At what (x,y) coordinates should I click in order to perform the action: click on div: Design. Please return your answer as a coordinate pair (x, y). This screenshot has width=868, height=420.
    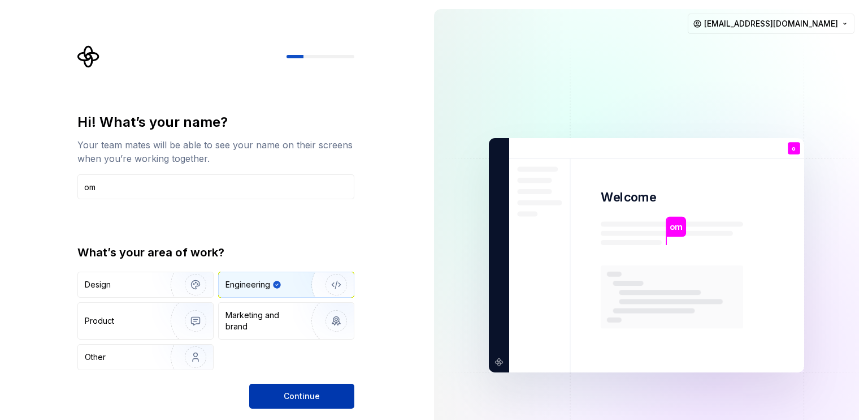
    Looking at the image, I should click on (97, 285).